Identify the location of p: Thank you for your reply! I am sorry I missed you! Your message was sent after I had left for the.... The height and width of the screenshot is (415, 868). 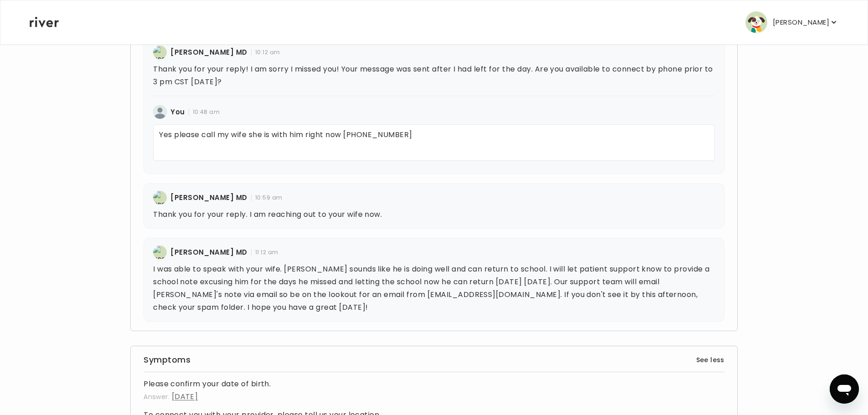
(434, 75).